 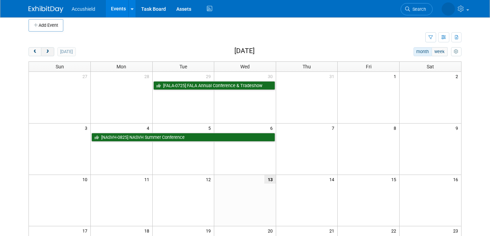 What do you see at coordinates (209, 179) in the screenshot?
I see `span: 12` at bounding box center [209, 179].